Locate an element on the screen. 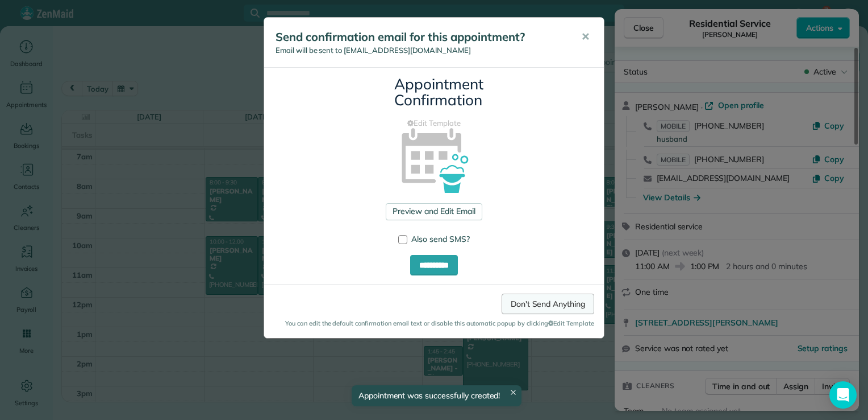 The image size is (868, 420). small: You can edit the default confirmation email text or disable this automatic popup by clicking Edit... is located at coordinates (434, 323).